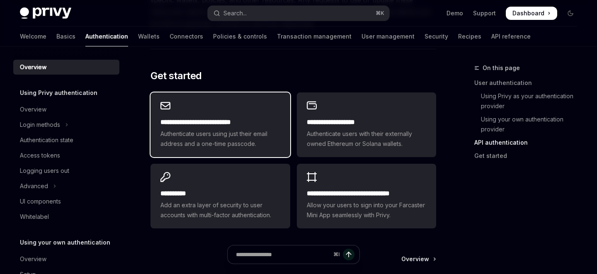  I want to click on button: Toggle dark mode, so click(571, 13).